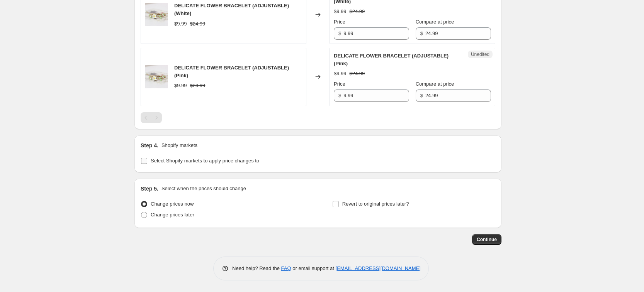  What do you see at coordinates (179, 146) in the screenshot?
I see `p: Shopify markets` at bounding box center [179, 146].